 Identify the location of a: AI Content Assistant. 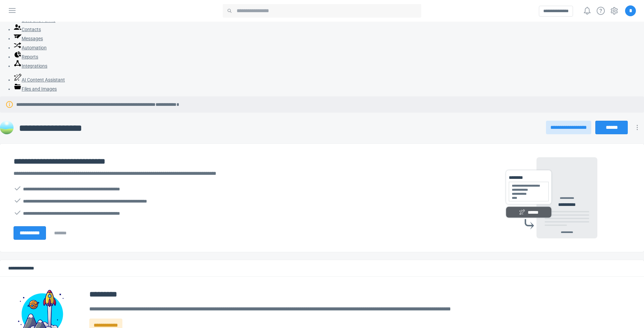
(39, 80).